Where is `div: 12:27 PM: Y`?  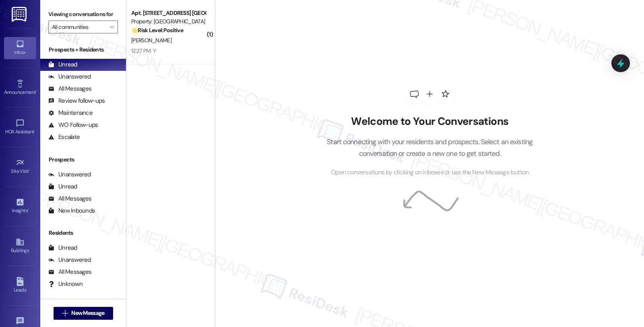 div: 12:27 PM: Y is located at coordinates (143, 51).